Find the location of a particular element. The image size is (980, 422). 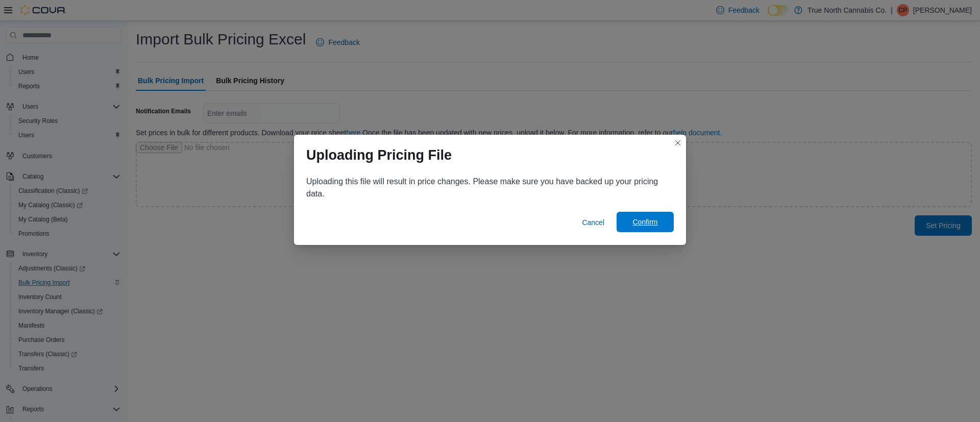

span: Confirm is located at coordinates (645, 222).